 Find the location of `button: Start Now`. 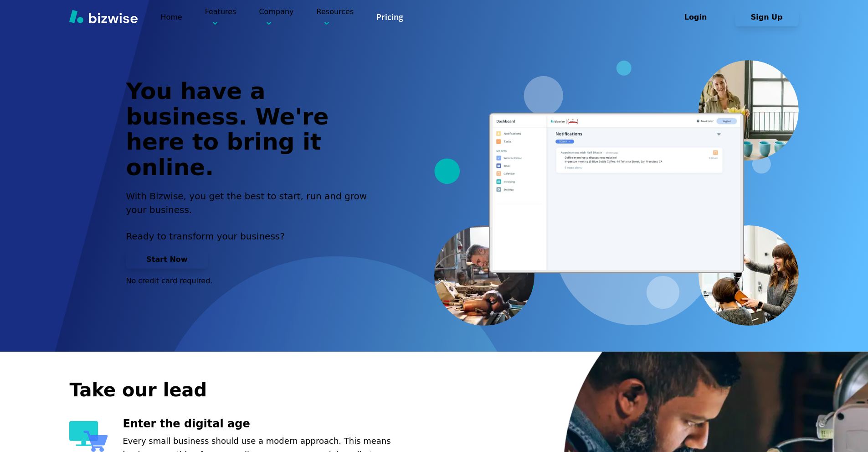

button: Start Now is located at coordinates (167, 259).